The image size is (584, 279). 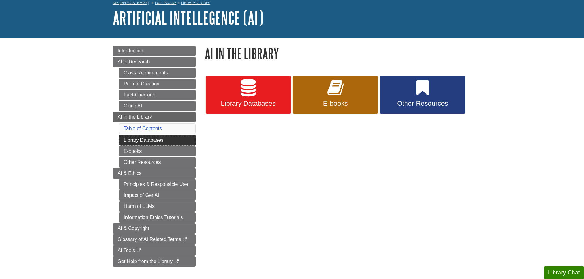 I want to click on a: DU Library, so click(x=166, y=3).